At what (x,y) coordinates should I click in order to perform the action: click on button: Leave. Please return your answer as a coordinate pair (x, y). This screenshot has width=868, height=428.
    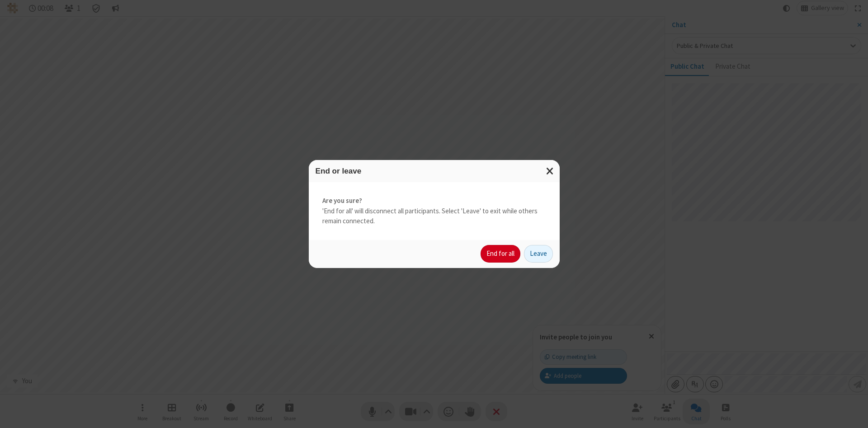
    Looking at the image, I should click on (539, 254).